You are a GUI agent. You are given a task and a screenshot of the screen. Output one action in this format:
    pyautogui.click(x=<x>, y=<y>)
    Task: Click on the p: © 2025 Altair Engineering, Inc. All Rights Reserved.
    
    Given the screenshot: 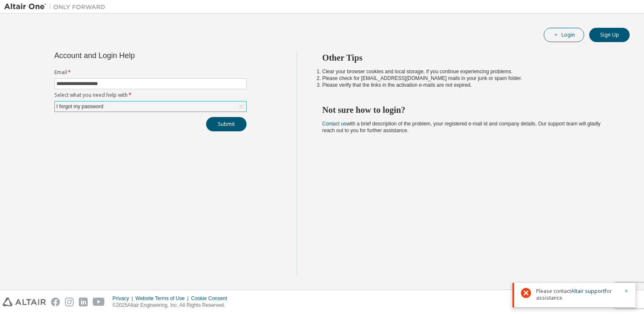 What is the action you would take?
    pyautogui.click(x=172, y=305)
    